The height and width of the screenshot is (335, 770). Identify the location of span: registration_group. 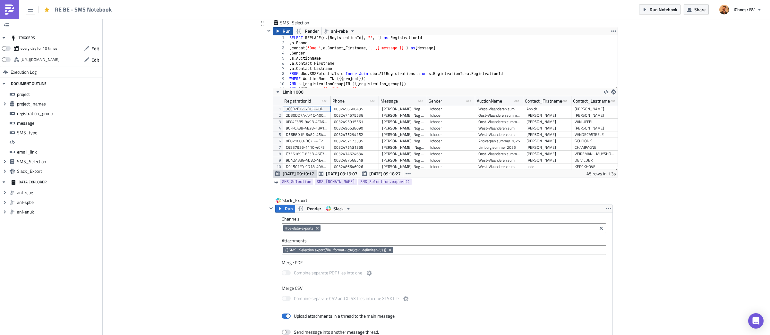
(59, 114).